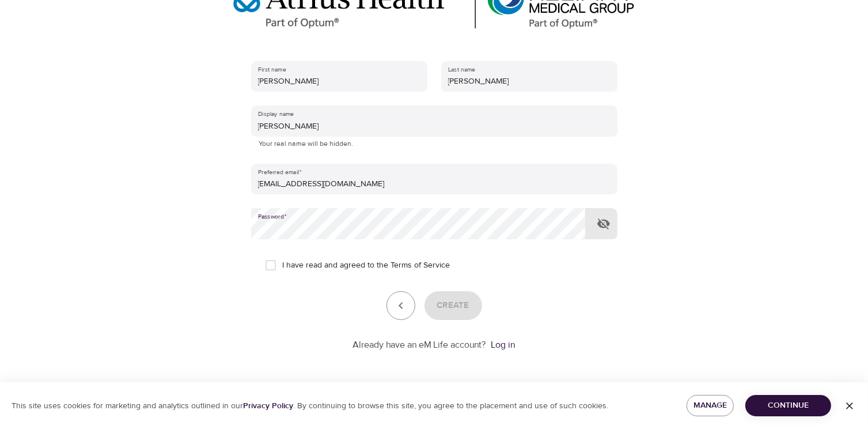  I want to click on p: Already have an eM Life account?, so click(420, 344).